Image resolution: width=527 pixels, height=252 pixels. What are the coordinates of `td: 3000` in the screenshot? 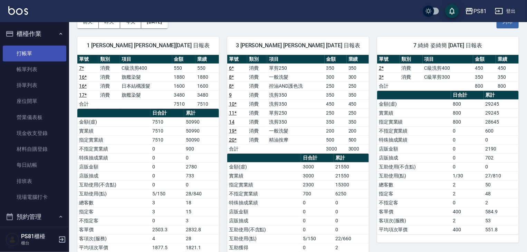 It's located at (358, 149).